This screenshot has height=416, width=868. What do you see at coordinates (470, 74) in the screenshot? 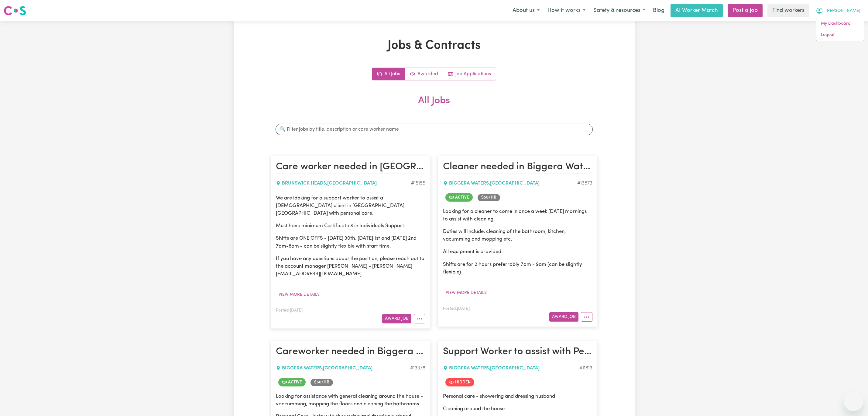
I see `a: Job applications` at bounding box center [470, 74].